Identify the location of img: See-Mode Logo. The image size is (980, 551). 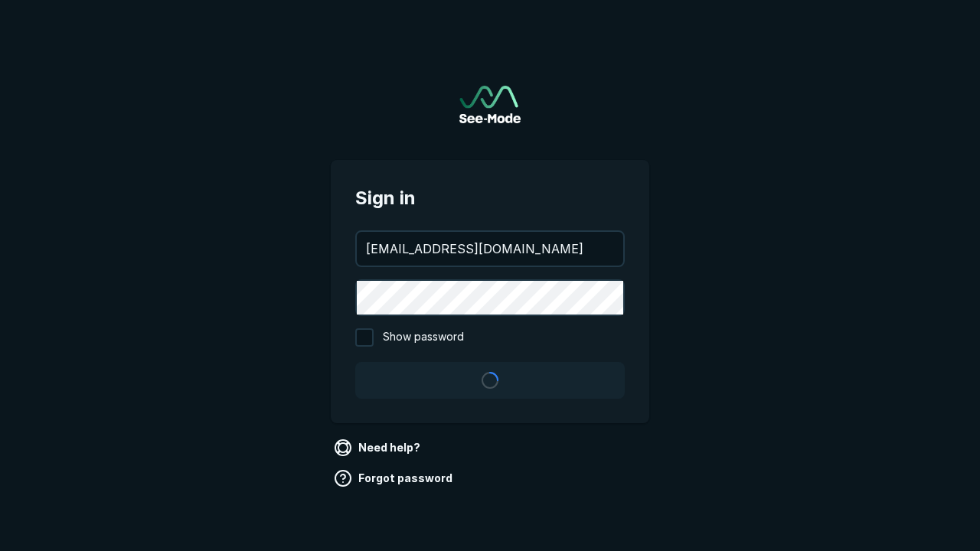
(490, 104).